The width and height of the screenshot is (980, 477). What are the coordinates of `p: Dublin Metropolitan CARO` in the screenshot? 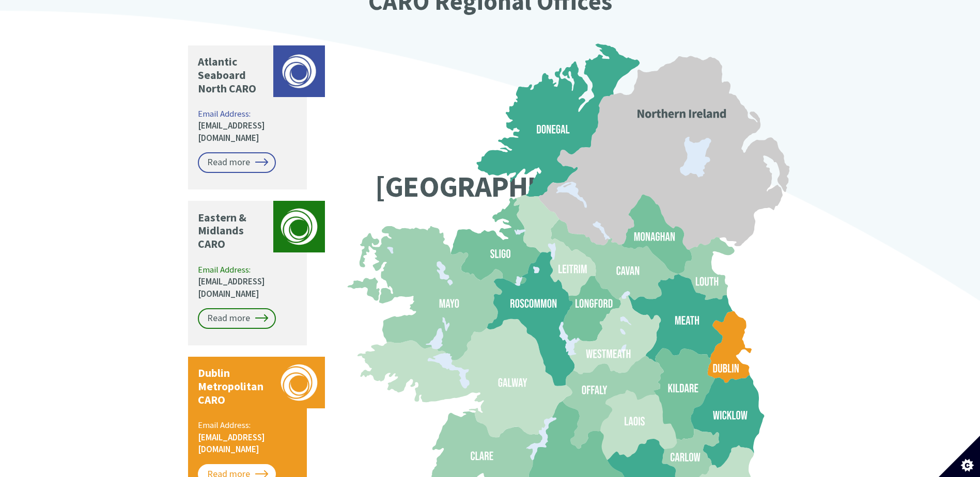 It's located at (233, 387).